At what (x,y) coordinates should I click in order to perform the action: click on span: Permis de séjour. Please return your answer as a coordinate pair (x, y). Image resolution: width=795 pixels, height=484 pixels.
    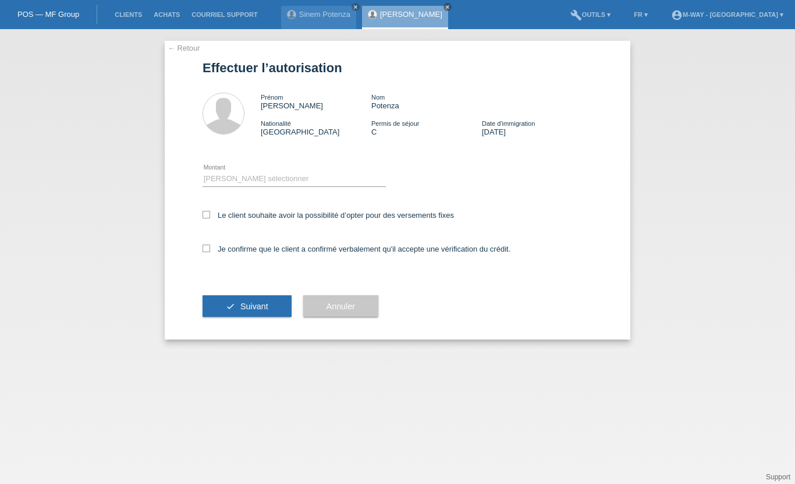
    Looking at the image, I should click on (395, 123).